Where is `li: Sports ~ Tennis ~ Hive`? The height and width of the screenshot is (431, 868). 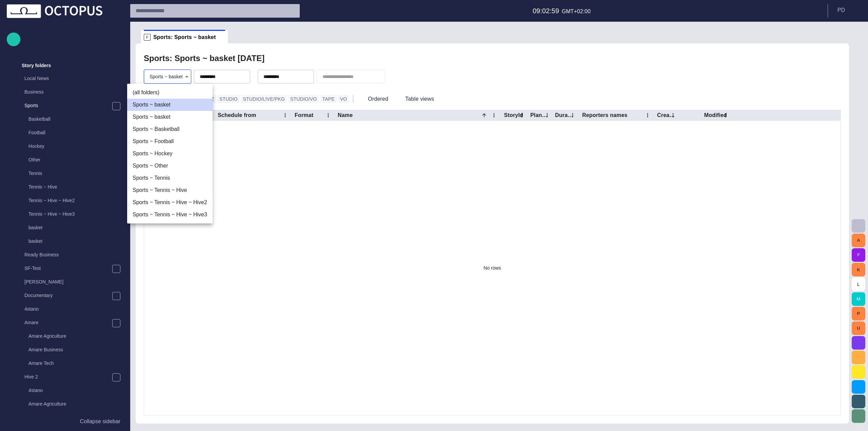
li: Sports ~ Tennis ~ Hive is located at coordinates (170, 191).